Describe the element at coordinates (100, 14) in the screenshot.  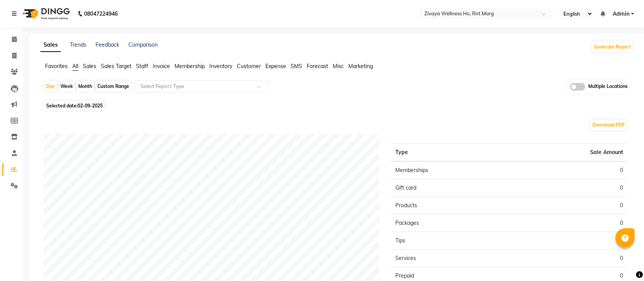
I see `b: 08047224946` at that location.